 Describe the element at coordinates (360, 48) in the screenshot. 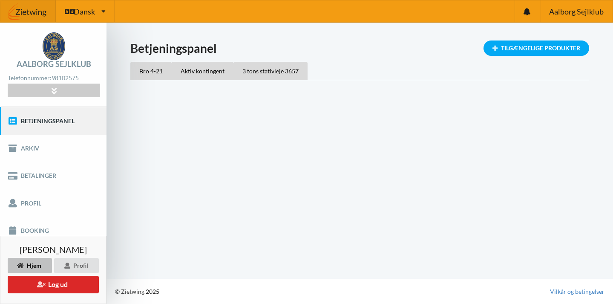

I see `h1: Betjeningspanel` at that location.